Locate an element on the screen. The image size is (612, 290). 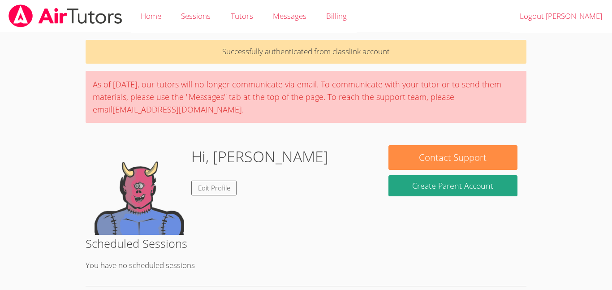
span: Messages is located at coordinates (289, 16).